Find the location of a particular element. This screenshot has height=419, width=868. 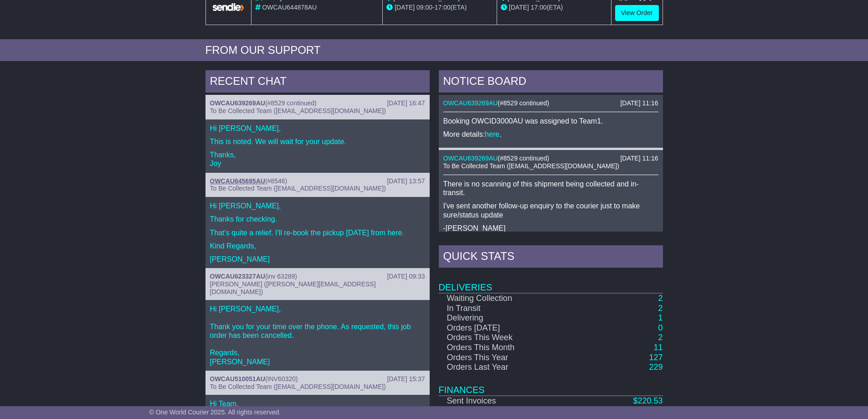

a: $220.53 is located at coordinates (648, 401).